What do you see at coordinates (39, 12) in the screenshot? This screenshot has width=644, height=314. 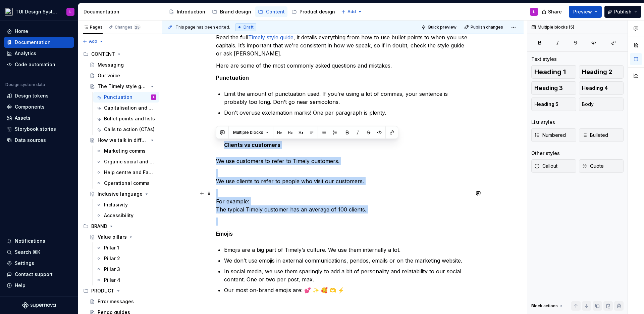 I see `button: TUI Design SystemL` at bounding box center [39, 12].